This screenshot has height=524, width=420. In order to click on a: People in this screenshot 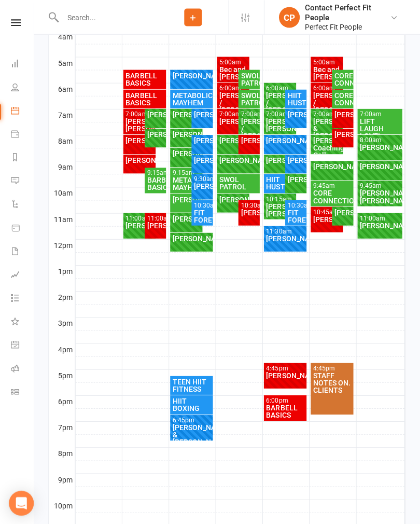, I will do `click(24, 88)`.